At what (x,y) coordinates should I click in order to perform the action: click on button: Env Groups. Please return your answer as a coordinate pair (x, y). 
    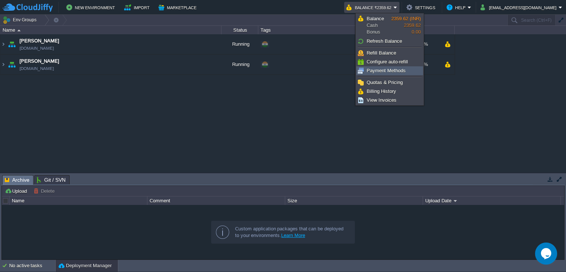
    Looking at the image, I should click on (21, 20).